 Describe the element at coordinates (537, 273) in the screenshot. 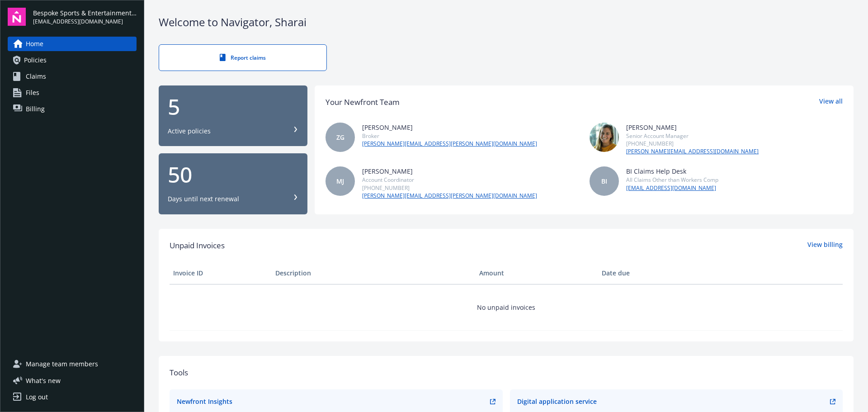

I see `th: Amount` at that location.